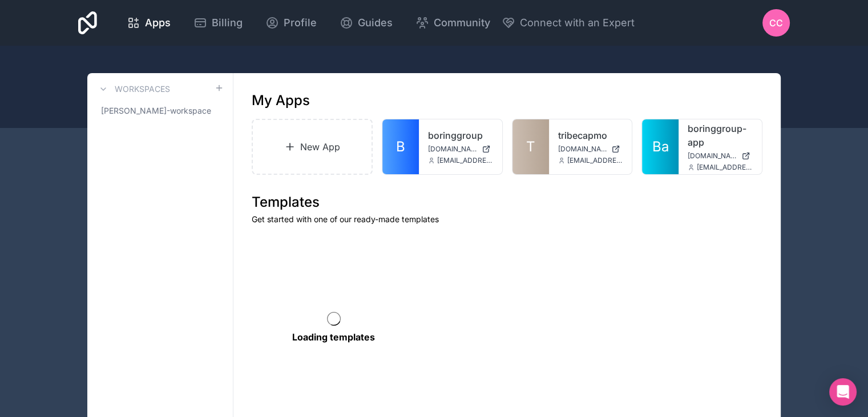 The width and height of the screenshot is (868, 417). Describe the element at coordinates (507, 202) in the screenshot. I see `h1: Templates` at that location.